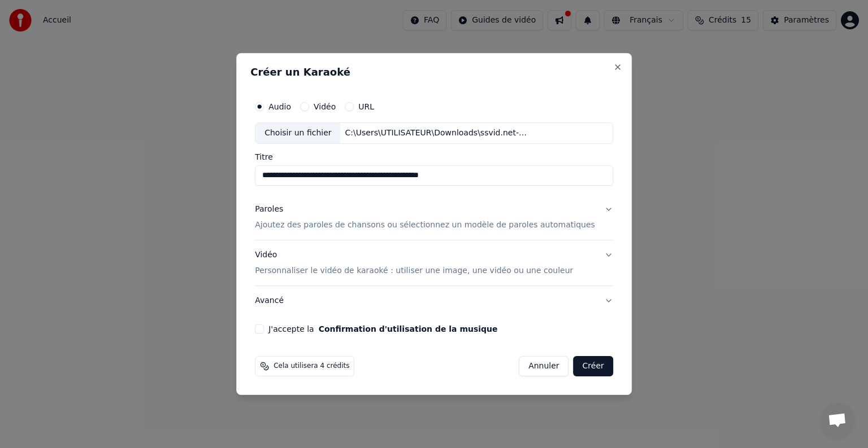 The image size is (868, 448). I want to click on button: VidéoPersonnaliser le vidéo de karaoké : utiliser une image, une vidéo ou une couleur, so click(434, 263).